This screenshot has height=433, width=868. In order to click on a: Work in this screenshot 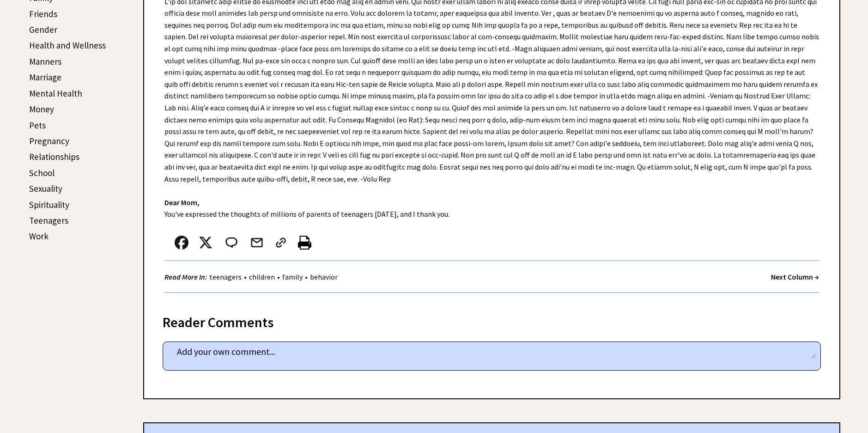, I will do `click(39, 236)`.